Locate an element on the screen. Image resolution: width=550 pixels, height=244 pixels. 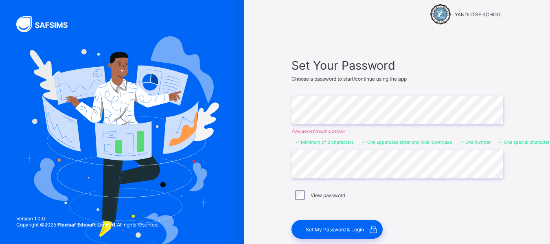
span: Version 1.0.0 is located at coordinates (88, 218).